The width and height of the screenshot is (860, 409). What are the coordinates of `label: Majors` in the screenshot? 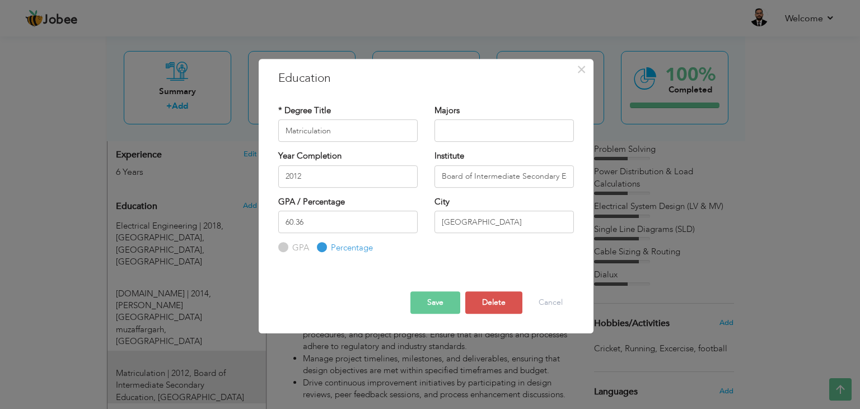 It's located at (447, 110).